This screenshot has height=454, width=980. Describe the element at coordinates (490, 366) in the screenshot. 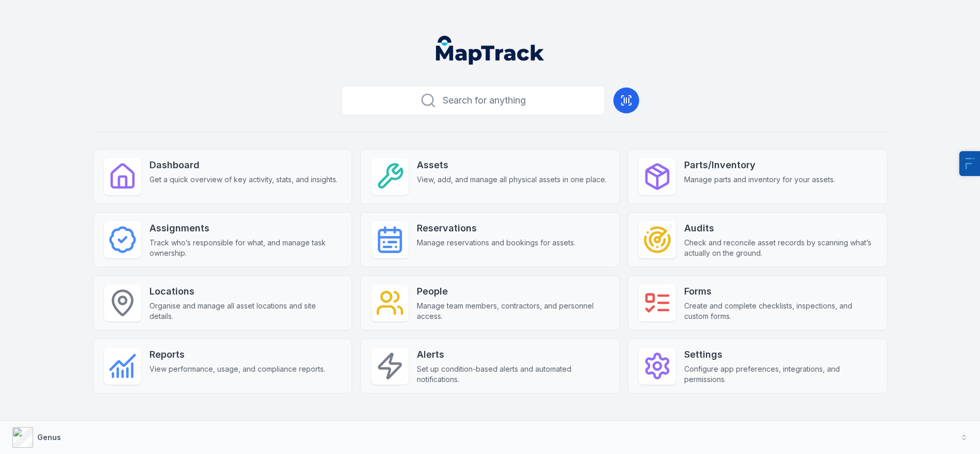

I see `a: AlertsSet up condition-based alerts and automated notifications.` at that location.